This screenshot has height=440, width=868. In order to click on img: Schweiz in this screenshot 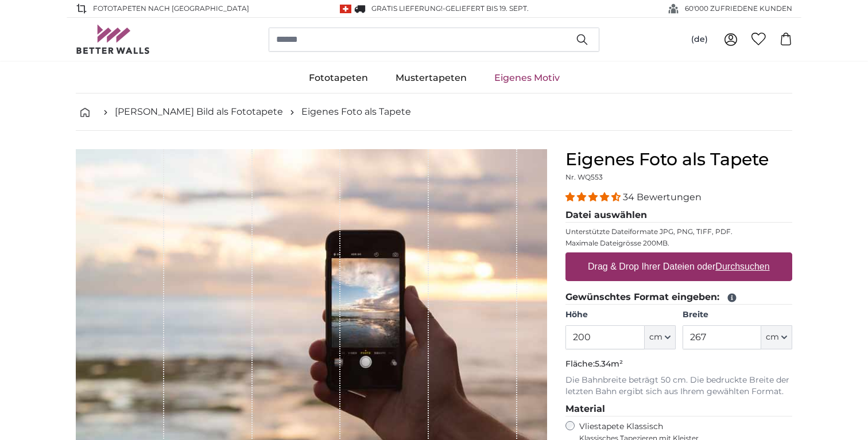, I will do `click(346, 9)`.